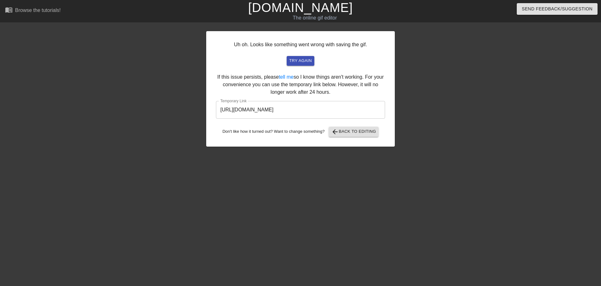 The image size is (601, 286). I want to click on a: tell me, so click(286, 77).